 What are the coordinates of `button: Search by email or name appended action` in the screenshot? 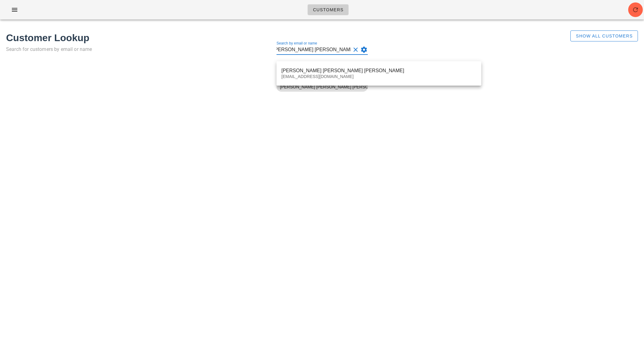 It's located at (364, 49).